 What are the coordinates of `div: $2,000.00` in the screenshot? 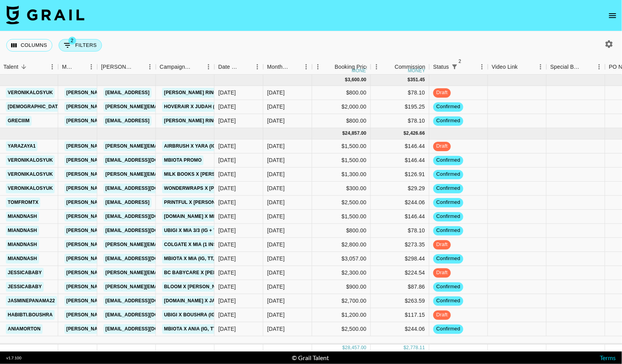 It's located at (342, 107).